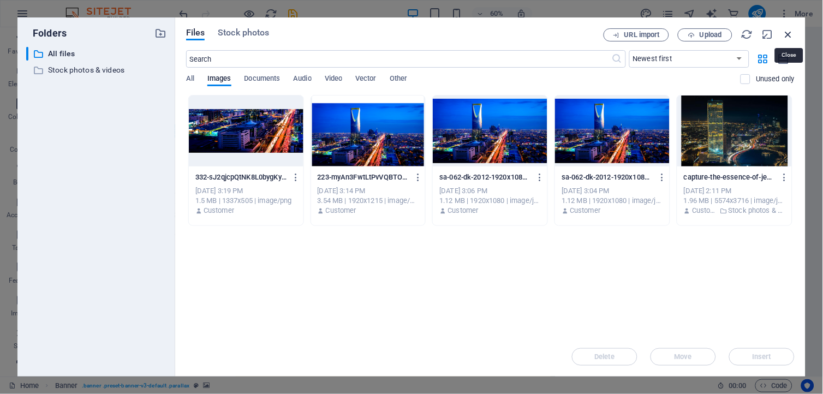 This screenshot has width=823, height=394. I want to click on button: URL import, so click(637, 35).